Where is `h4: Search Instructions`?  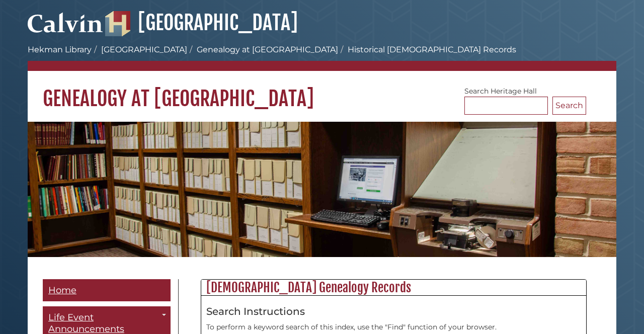 h4: Search Instructions is located at coordinates (394, 312).